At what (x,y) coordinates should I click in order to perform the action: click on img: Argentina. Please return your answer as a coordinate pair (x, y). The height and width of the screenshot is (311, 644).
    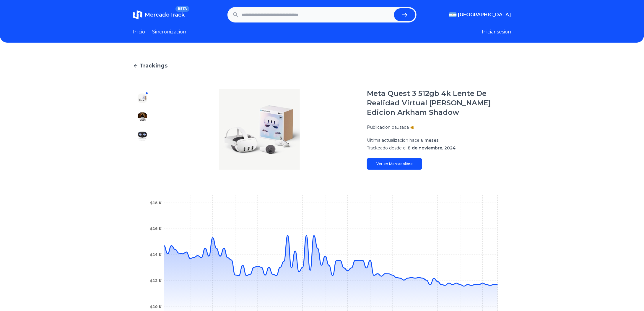
    Looking at the image, I should click on (453, 15).